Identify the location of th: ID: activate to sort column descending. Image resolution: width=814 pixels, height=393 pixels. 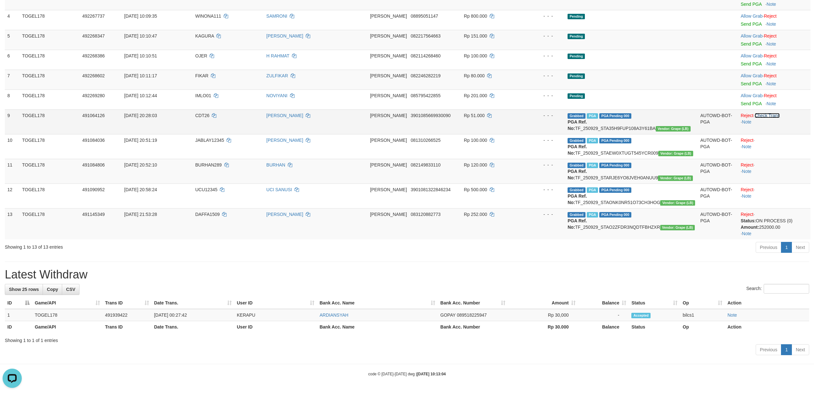
(18, 303).